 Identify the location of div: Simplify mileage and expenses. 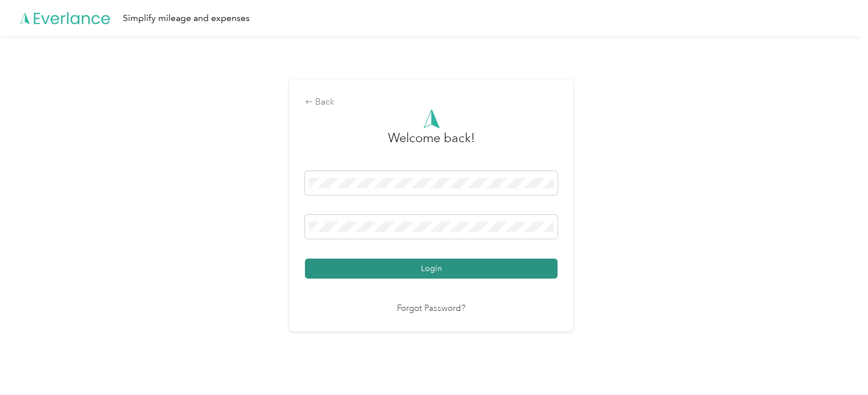
(186, 18).